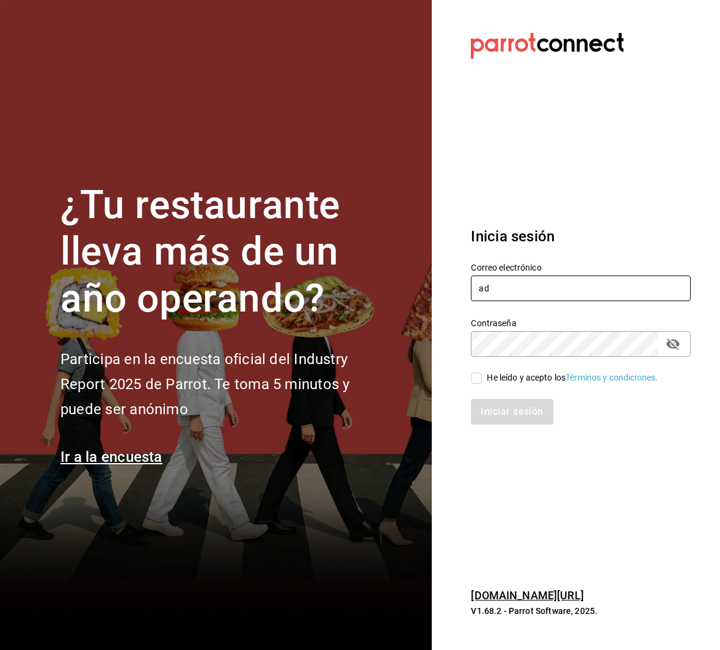 The image size is (720, 650). What do you see at coordinates (581, 288) in the screenshot?
I see `input: Ingresa tu correo electrónico` at bounding box center [581, 288].